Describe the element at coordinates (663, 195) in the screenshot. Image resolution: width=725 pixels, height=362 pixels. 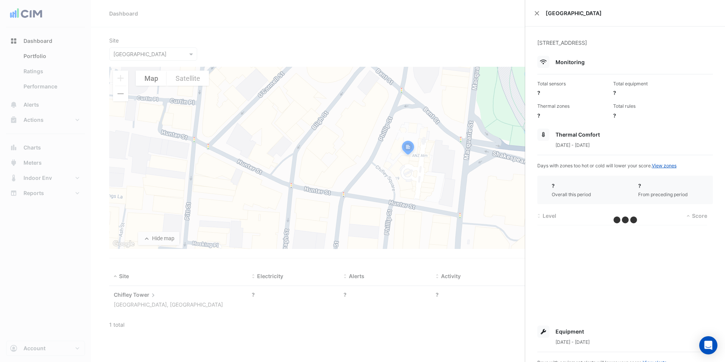
I see `div: From preceding period` at that location.